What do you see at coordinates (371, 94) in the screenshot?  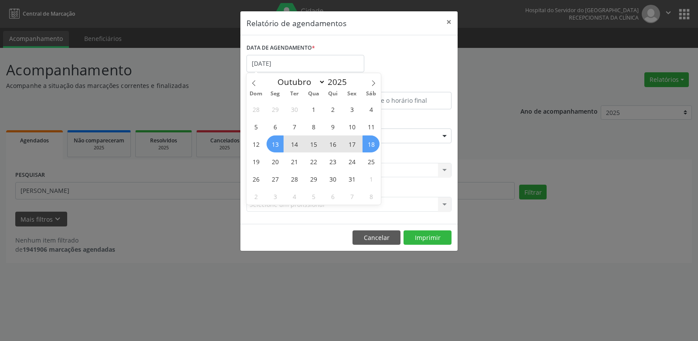 I see `span: Sáb` at bounding box center [371, 94].